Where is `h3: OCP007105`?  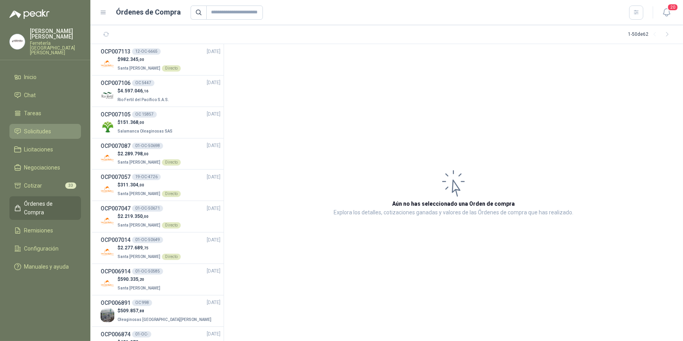 h3: OCP007105 is located at coordinates (116, 114).